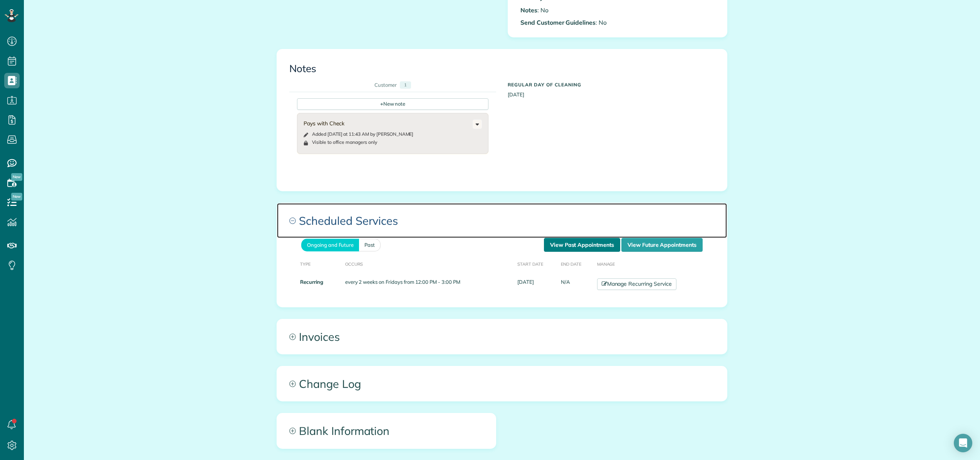  Describe the element at coordinates (405, 85) in the screenshot. I see `div: 1` at that location.